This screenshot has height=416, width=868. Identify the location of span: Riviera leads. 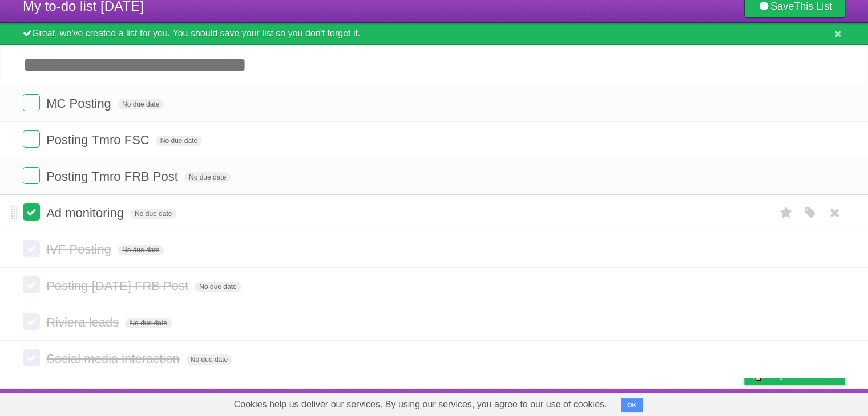
(84, 322).